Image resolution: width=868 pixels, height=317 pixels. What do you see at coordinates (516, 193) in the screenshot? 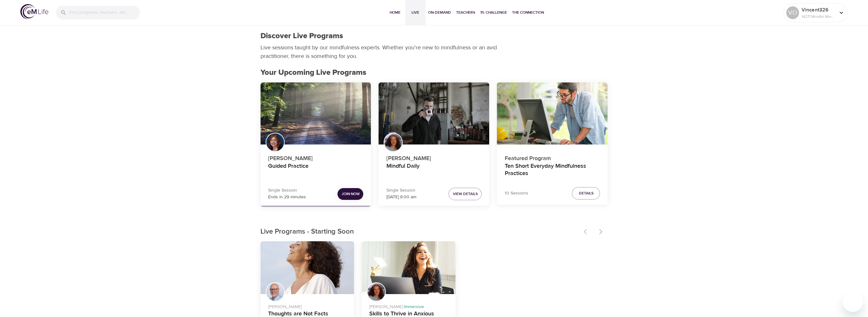
I see `p: 10 Sessions` at bounding box center [516, 193].